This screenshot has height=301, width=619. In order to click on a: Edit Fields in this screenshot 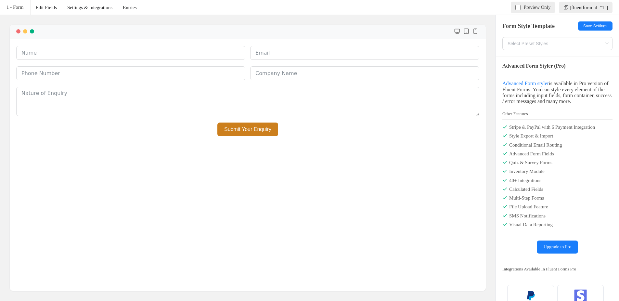, I will do `click(46, 7)`.